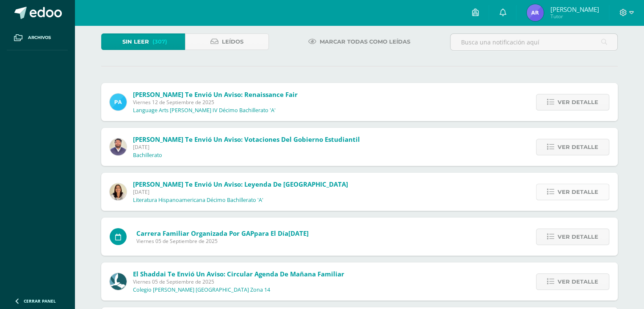 The height and width of the screenshot is (309, 644). Describe the element at coordinates (37, 37) in the screenshot. I see `a: Archivos` at that location.